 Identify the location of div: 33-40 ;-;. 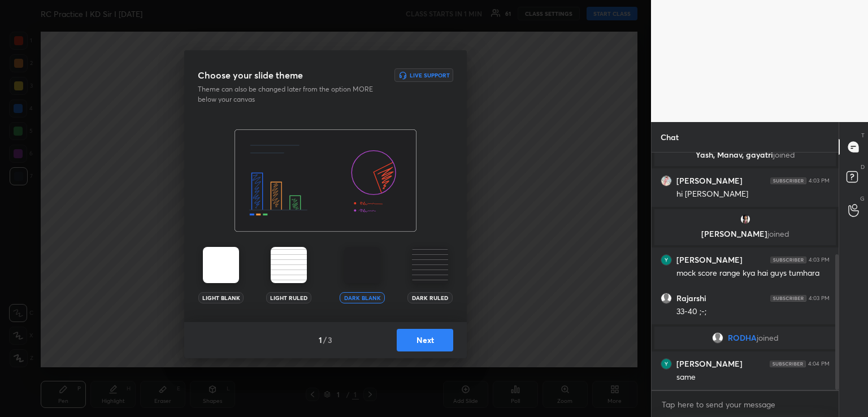
(753, 312).